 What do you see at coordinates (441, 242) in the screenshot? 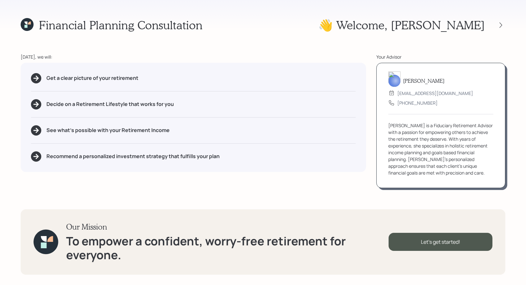
I see `div: Let's get started!` at bounding box center [441, 242].